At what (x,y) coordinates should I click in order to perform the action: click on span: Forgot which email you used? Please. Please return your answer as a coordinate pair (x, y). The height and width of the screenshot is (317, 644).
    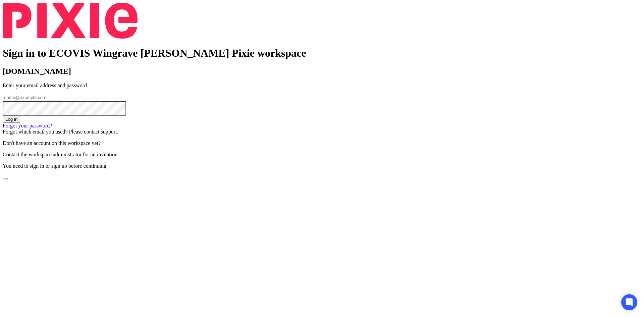
    Looking at the image, I should click on (43, 132).